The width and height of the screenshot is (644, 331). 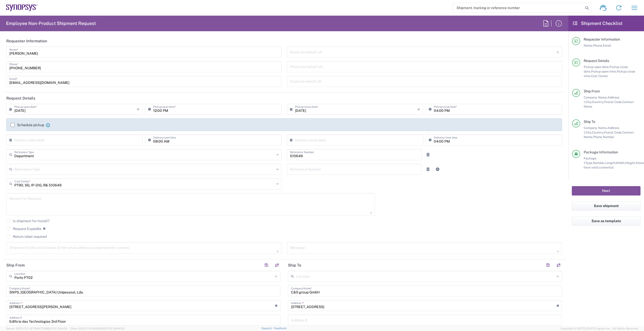 What do you see at coordinates (15, 265) in the screenshot?
I see `h2: Ship From` at bounding box center [15, 265].